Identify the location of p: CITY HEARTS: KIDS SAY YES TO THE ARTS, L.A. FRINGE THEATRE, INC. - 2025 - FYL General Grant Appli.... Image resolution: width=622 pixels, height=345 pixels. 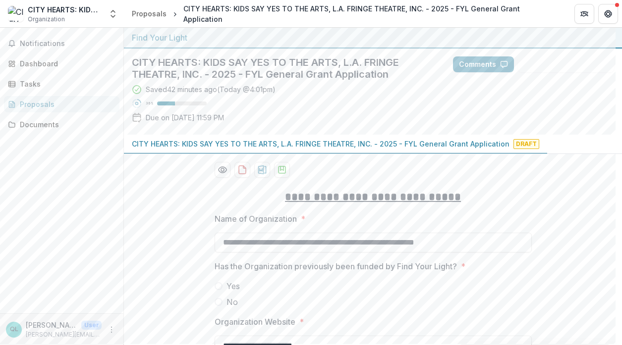
(321, 144).